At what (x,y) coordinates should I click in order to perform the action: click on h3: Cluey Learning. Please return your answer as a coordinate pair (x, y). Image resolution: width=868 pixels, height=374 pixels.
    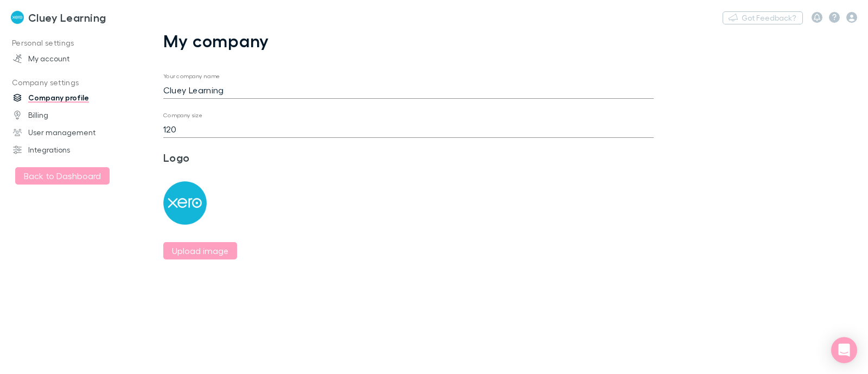
    Looking at the image, I should click on (66, 18).